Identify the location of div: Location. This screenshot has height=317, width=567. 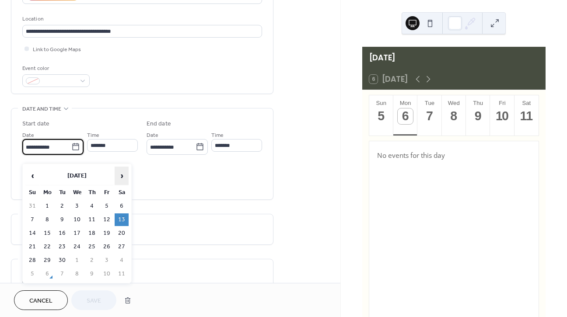
(141, 19).